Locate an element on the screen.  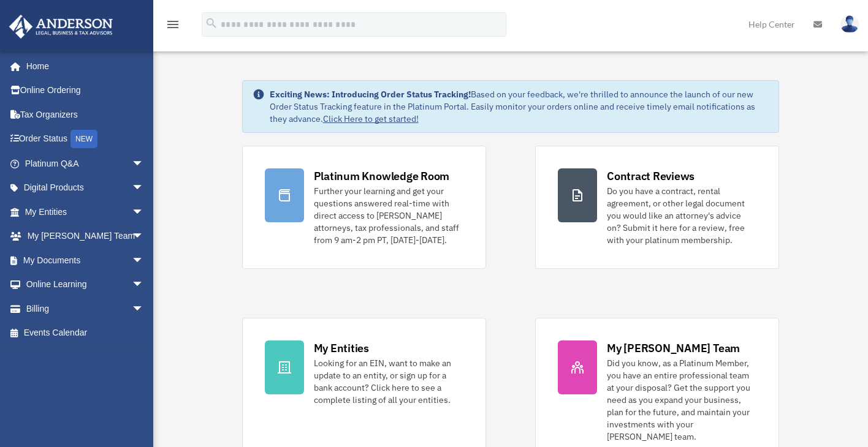
a: Events Calendar is located at coordinates (85, 333).